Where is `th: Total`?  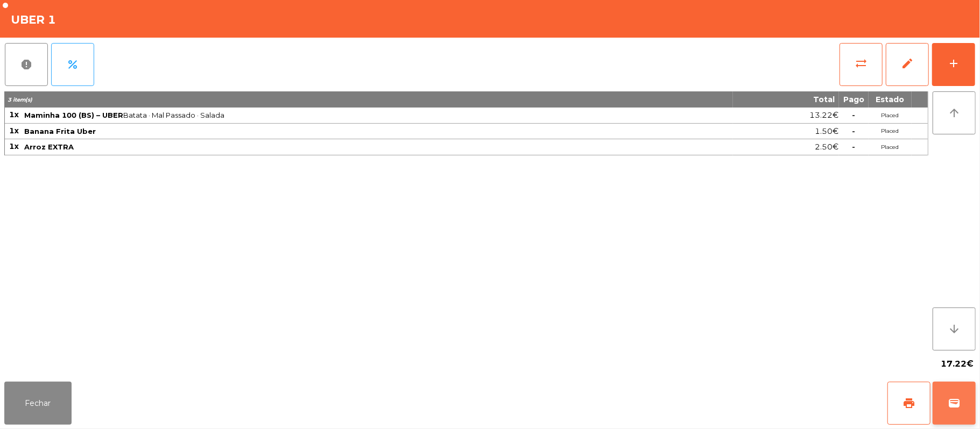
th: Total is located at coordinates (786, 99).